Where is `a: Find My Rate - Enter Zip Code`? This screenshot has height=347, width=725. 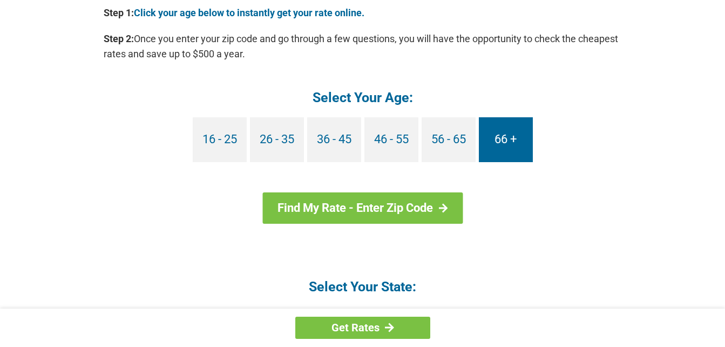
a: Find My Rate - Enter Zip Code is located at coordinates (362, 208).